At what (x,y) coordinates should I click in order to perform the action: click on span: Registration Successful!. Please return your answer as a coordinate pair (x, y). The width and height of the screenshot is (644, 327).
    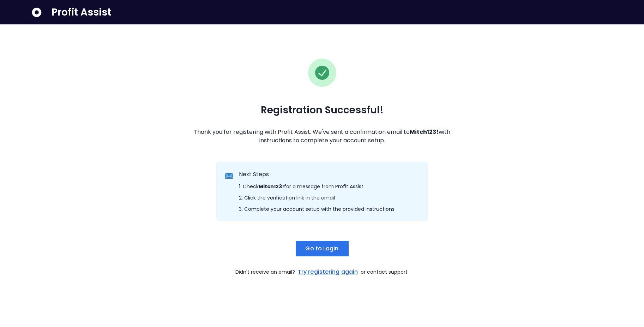
    Looking at the image, I should click on (322, 110).